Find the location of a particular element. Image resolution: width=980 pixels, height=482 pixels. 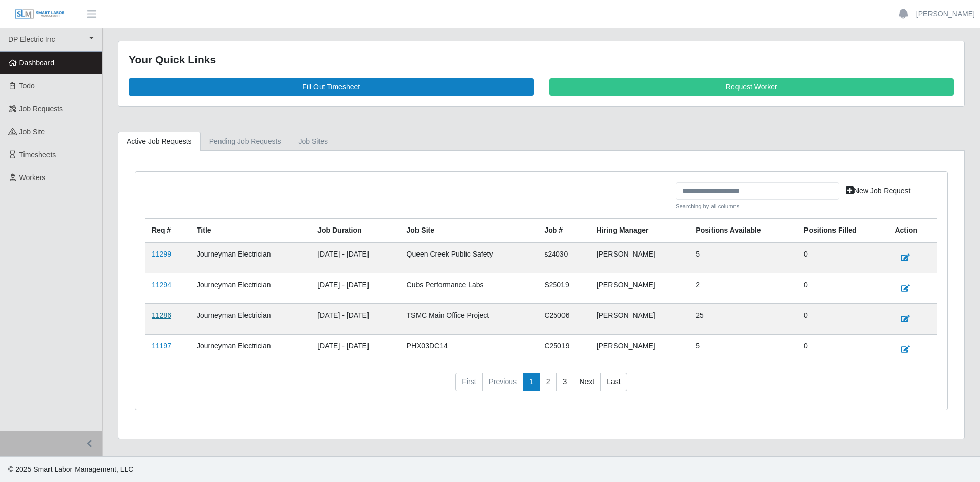

th: Action is located at coordinates (913, 230).